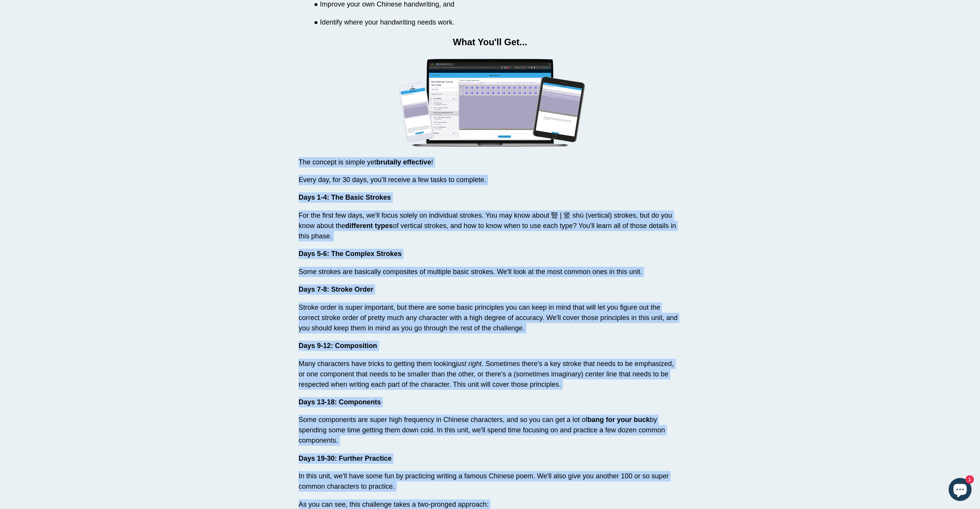 The height and width of the screenshot is (509, 980). I want to click on span: ● Improve your own Chinese handwriting, and, so click(384, 4).